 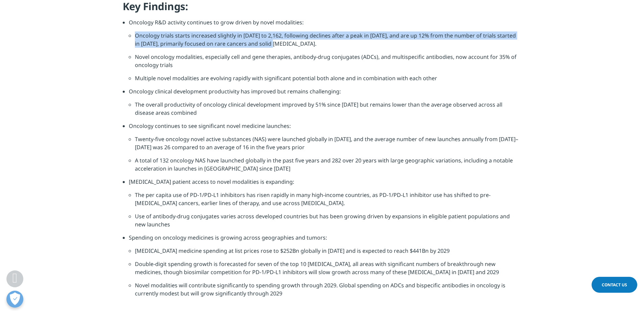 What do you see at coordinates (325, 240) in the screenshot?
I see `li: Spending on oncology medicines is growing across geographies and tumors:` at bounding box center [325, 240].